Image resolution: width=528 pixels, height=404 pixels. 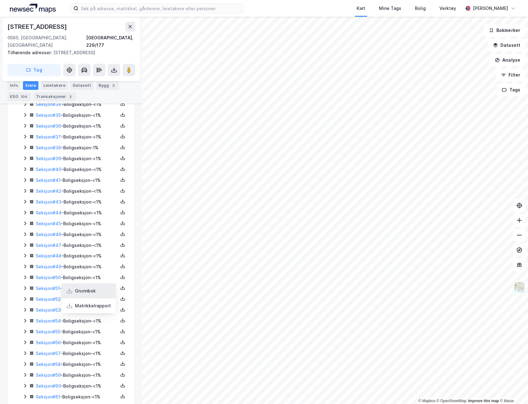 What do you see at coordinates (48, 158) in the screenshot?
I see `a: Seksjon#39` at bounding box center [48, 158].